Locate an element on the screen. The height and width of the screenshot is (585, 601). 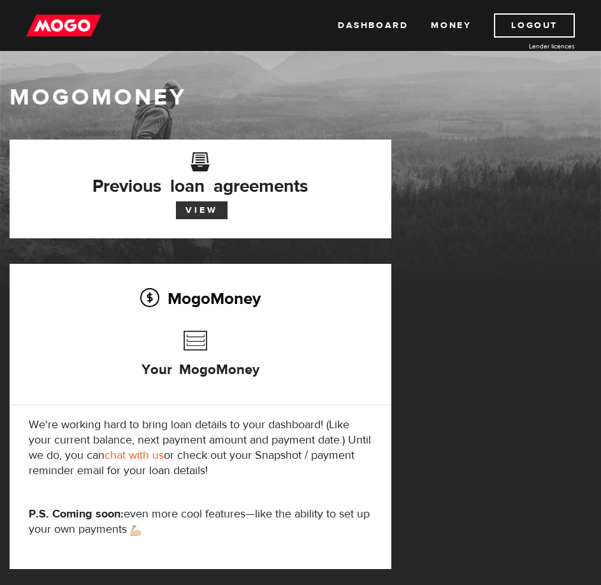
h2: MogoMoney is located at coordinates (200, 298).